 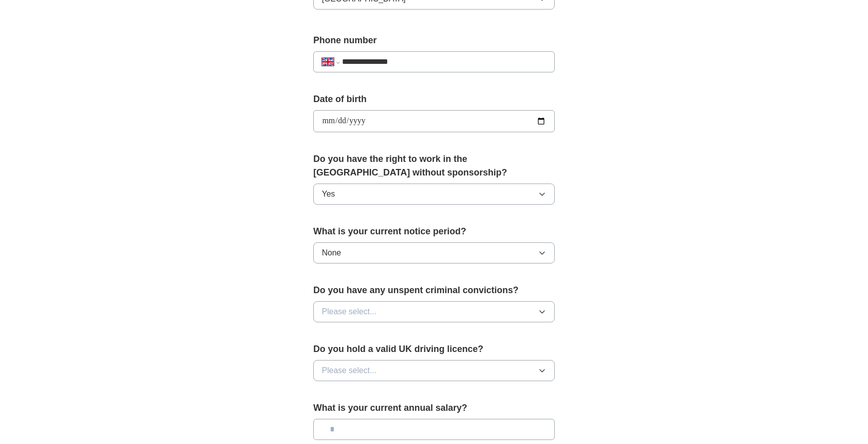 I want to click on button: Yes, so click(x=434, y=194).